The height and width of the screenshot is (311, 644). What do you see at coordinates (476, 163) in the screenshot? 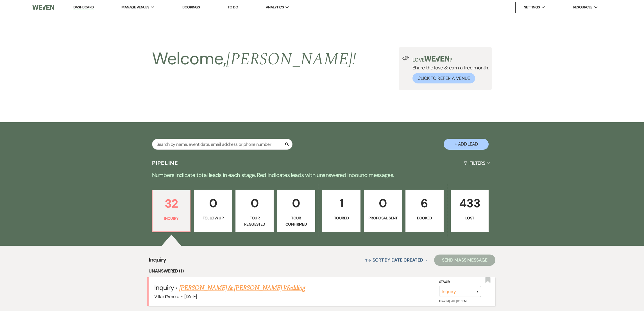
I see `button: Filters` at bounding box center [476, 163].